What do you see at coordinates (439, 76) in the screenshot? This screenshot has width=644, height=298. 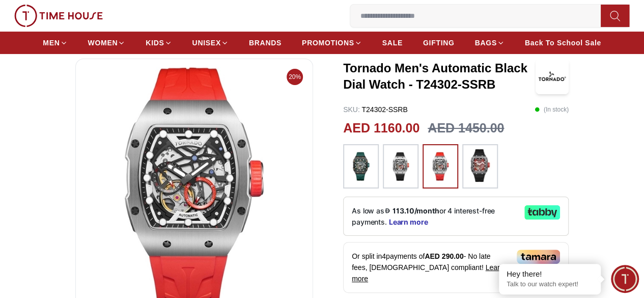 I see `h3: Tornado Men's Automatic Black Dial Watch - T24302-SSRB` at bounding box center [439, 76].